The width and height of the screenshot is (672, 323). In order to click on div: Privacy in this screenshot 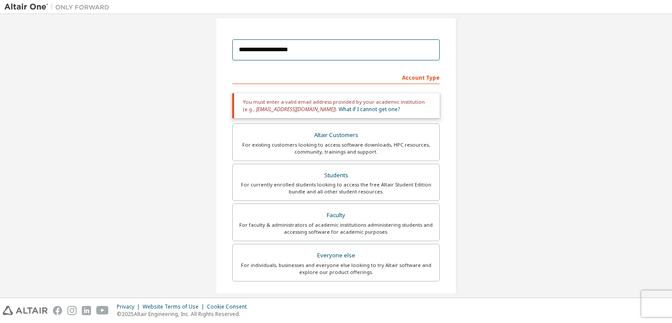, I will do `click(130, 307)`.